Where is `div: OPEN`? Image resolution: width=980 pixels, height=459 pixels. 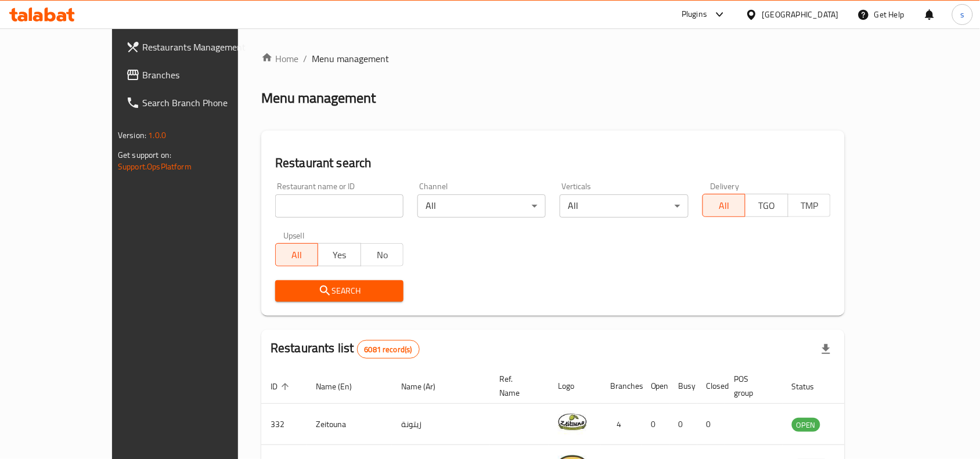
div: OPEN is located at coordinates (806, 425).